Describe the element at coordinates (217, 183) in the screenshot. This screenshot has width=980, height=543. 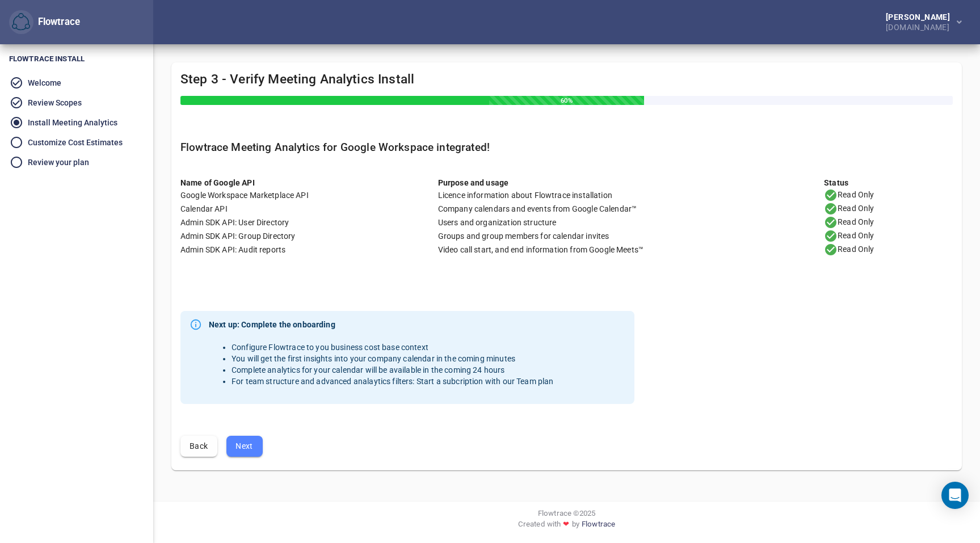
I see `b: Name of Google API` at that location.